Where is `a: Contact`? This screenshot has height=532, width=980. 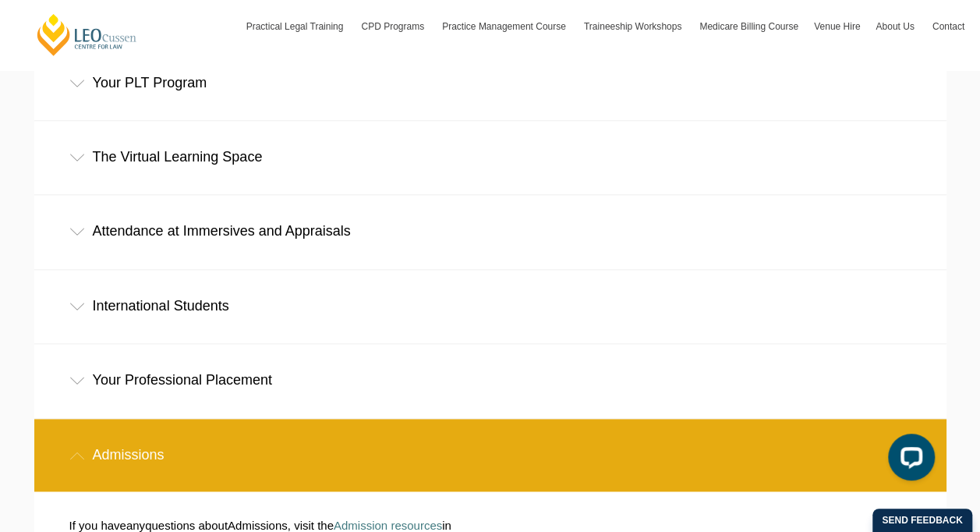 a: Contact is located at coordinates (948, 27).